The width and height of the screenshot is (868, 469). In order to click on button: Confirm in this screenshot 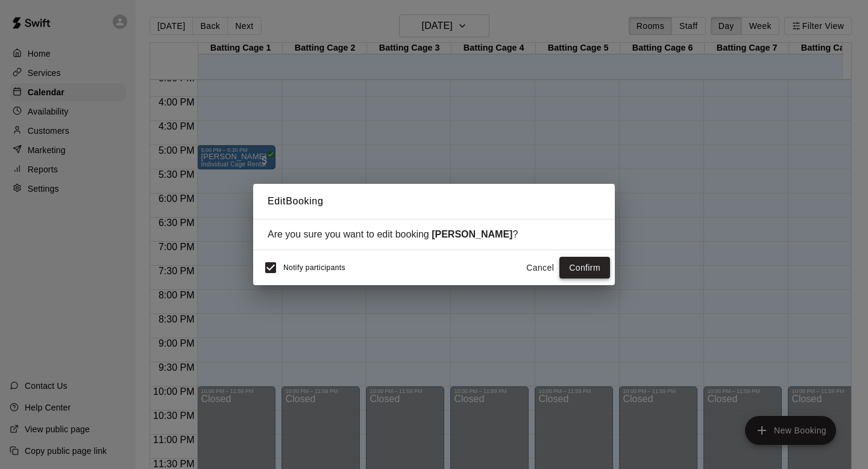, I will do `click(585, 268)`.